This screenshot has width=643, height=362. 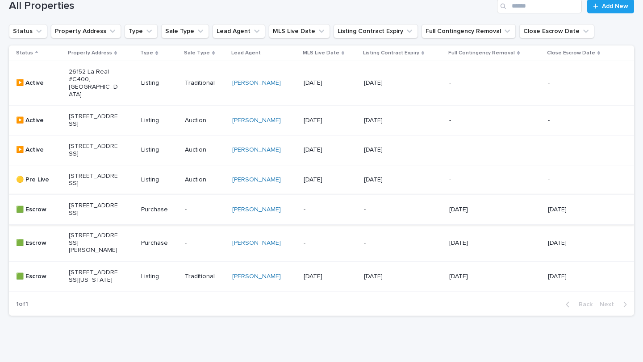 I want to click on p: Full Contingency Removal, so click(x=481, y=53).